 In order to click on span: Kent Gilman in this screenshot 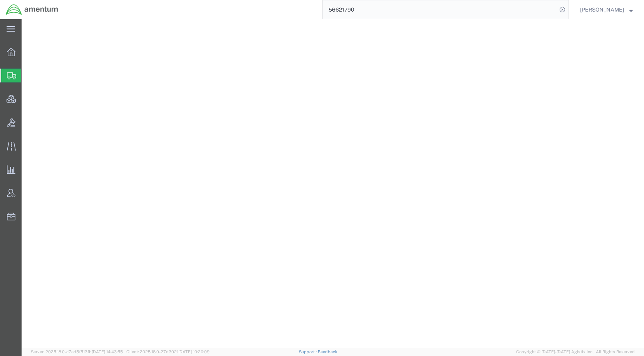, I will do `click(602, 10)`.